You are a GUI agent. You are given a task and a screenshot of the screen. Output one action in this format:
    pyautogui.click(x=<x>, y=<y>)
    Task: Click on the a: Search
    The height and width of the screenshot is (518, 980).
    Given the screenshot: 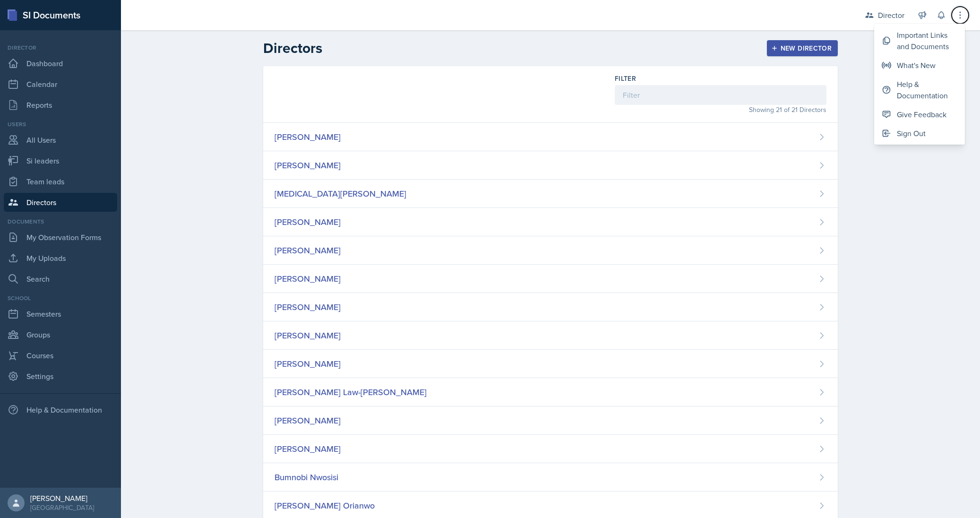 What is the action you would take?
    pyautogui.click(x=61, y=279)
    